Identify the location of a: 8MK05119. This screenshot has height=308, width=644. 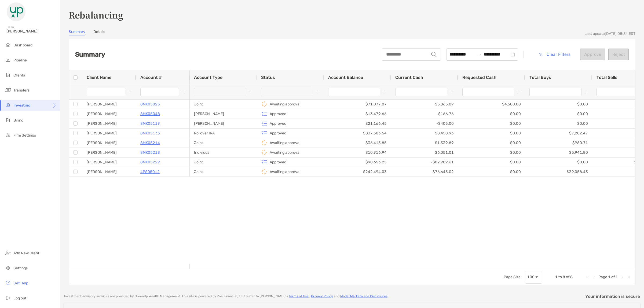
(150, 123).